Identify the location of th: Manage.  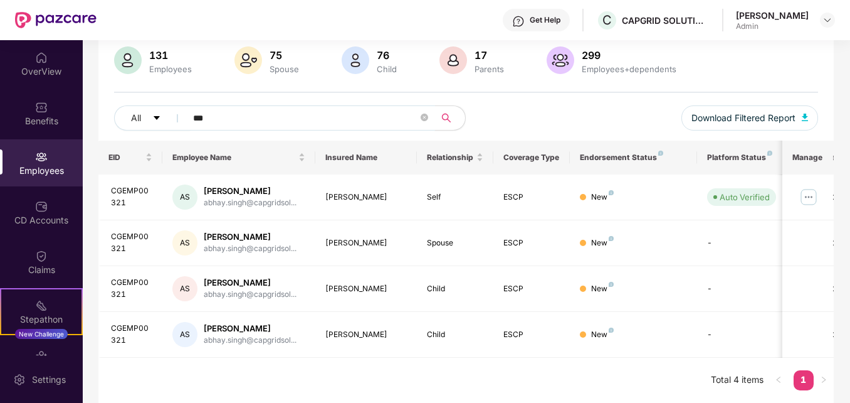
(808, 157).